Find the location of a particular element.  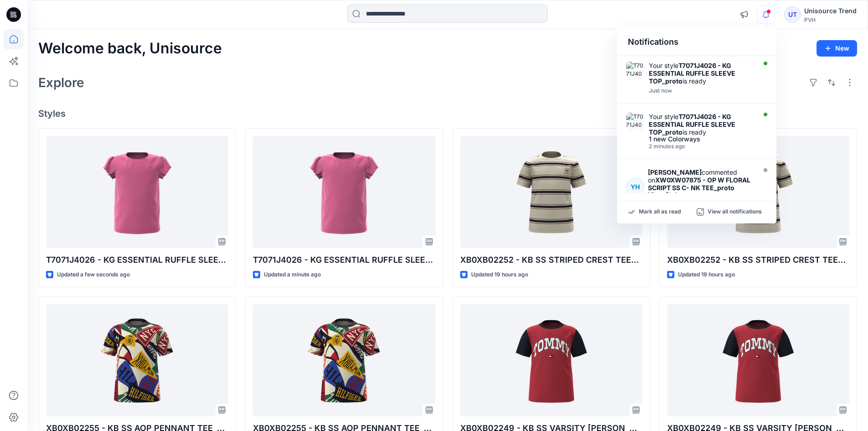

div: PVH is located at coordinates (830, 20).